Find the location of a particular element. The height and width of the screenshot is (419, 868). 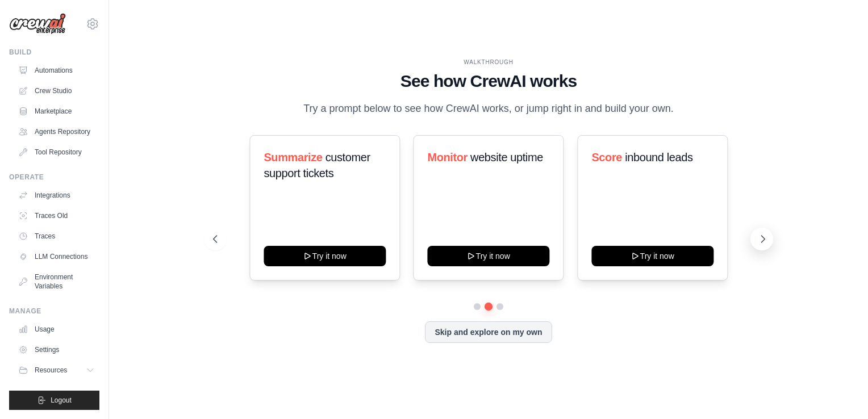

button: Resources is located at coordinates (56, 370).